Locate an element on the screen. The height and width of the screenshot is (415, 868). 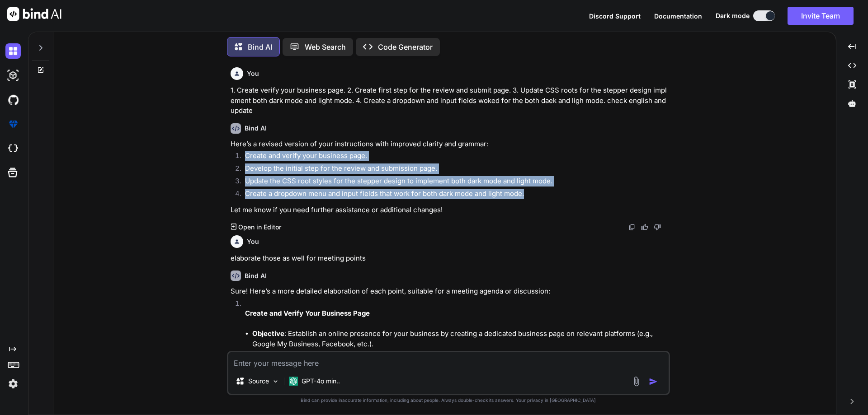
p: GPT-4o min.. is located at coordinates (320, 381).